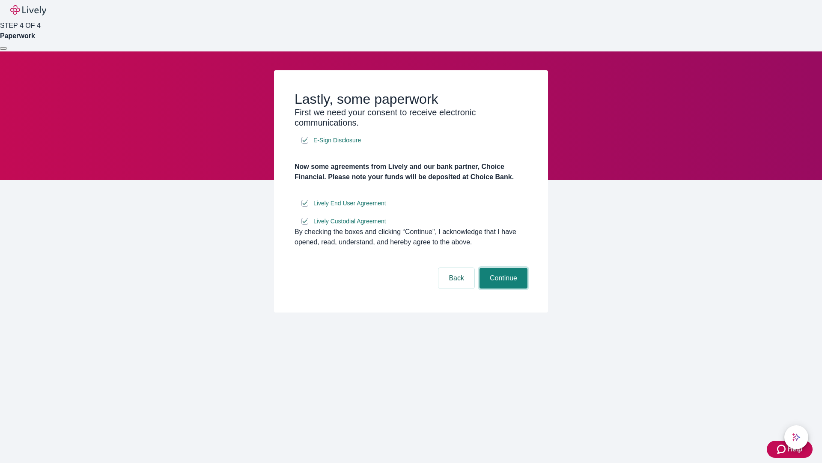 This screenshot has height=463, width=822. I want to click on h4: Now some agreements from Lively and our bank partner, Choice Financial. Please note your funds wi..., so click(411, 172).